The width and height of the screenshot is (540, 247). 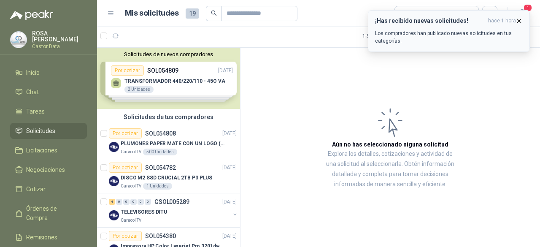 I want to click on p: Explora los detalles, cotizaciones y actividad de una solicitud al seleccionarla. Obtén informaci..., so click(x=390, y=169).